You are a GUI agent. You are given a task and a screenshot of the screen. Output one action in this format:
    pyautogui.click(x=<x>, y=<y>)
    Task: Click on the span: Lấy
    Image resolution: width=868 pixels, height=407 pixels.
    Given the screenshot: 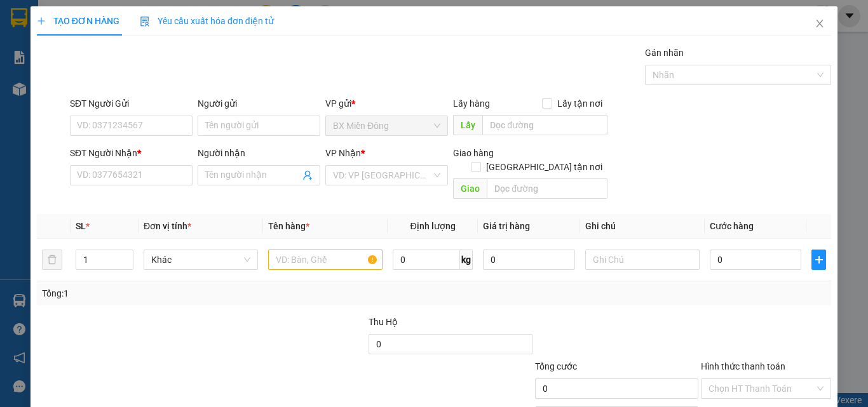 What is the action you would take?
    pyautogui.click(x=468, y=125)
    